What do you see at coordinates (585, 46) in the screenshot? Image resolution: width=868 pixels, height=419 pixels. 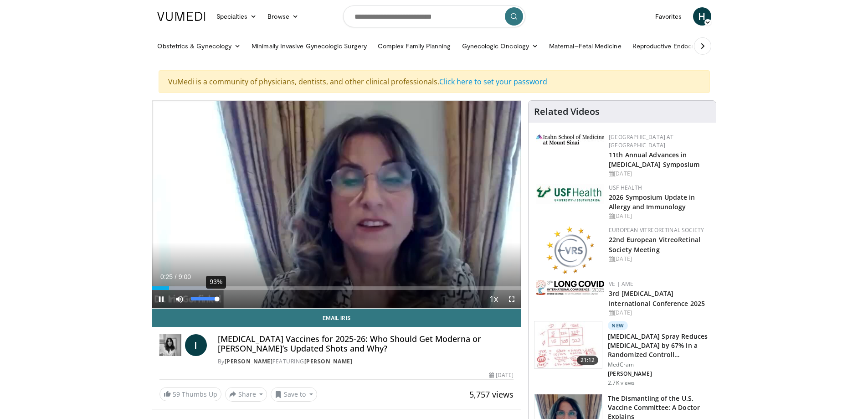 I see `a: Maternal–Fetal Medicine` at bounding box center [585, 46].